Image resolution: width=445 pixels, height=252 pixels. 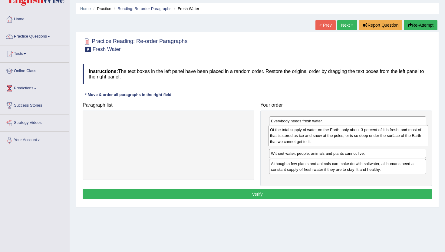 I want to click on button: Report Question, so click(x=380, y=25).